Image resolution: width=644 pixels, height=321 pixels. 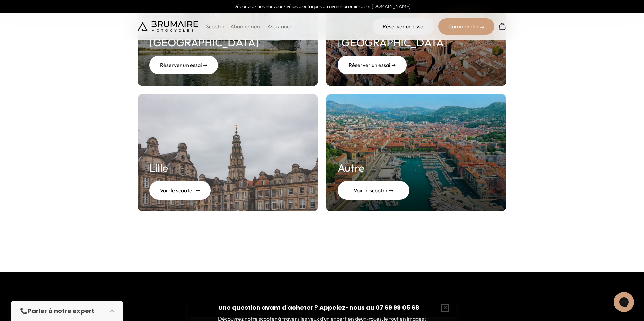 What do you see at coordinates (502, 26) in the screenshot?
I see `img: Panier` at bounding box center [502, 26].